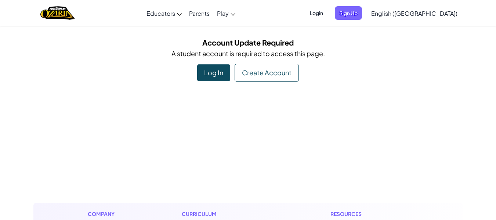 This screenshot has height=220, width=496. Describe the element at coordinates (317, 13) in the screenshot. I see `button: Login` at that location.